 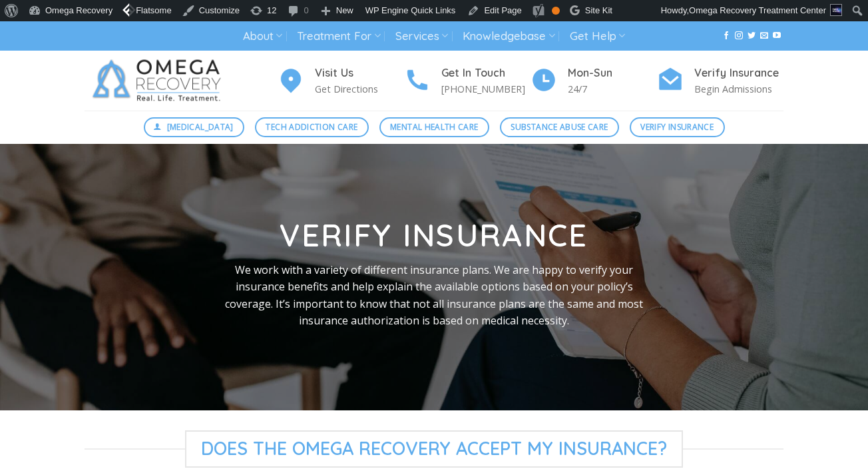 What do you see at coordinates (758, 10) in the screenshot?
I see `span: Omega Recovery Treatment Center` at bounding box center [758, 10].